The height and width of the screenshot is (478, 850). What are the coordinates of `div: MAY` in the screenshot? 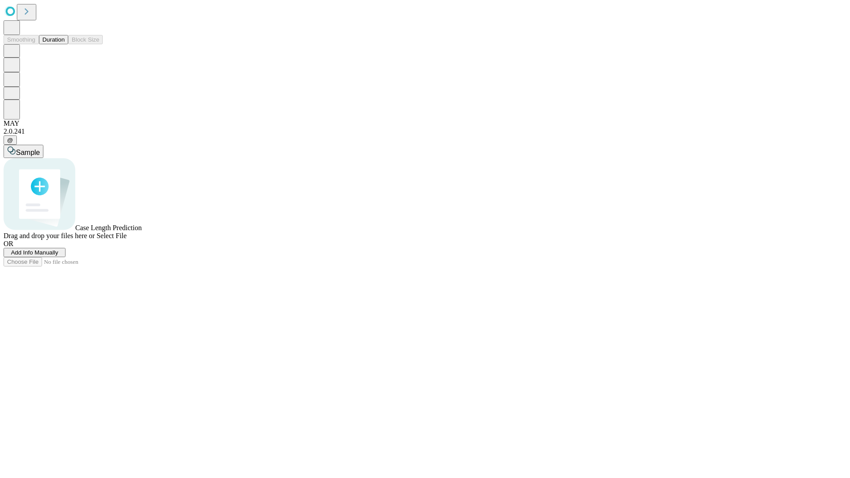 It's located at (425, 124).